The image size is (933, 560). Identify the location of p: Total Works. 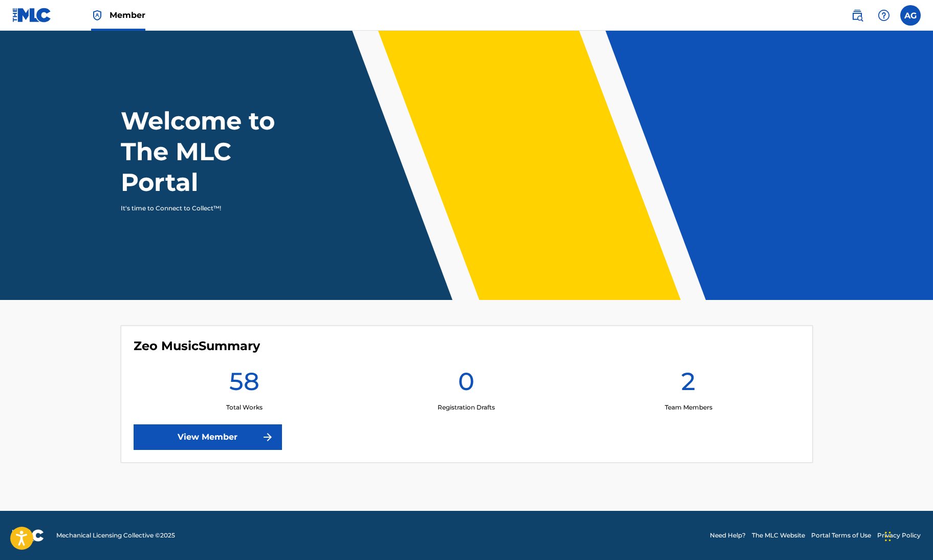
(244, 407).